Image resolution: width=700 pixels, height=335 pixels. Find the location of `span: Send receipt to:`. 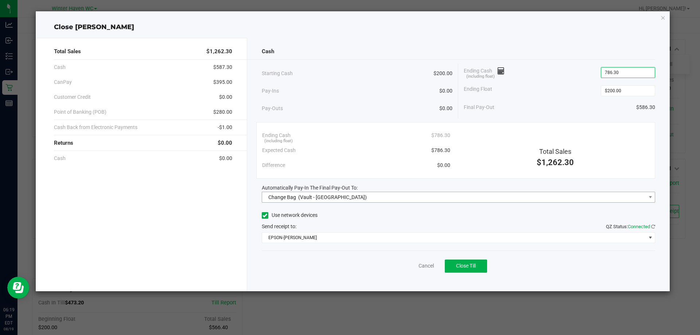

span: Send receipt to: is located at coordinates (279, 226).